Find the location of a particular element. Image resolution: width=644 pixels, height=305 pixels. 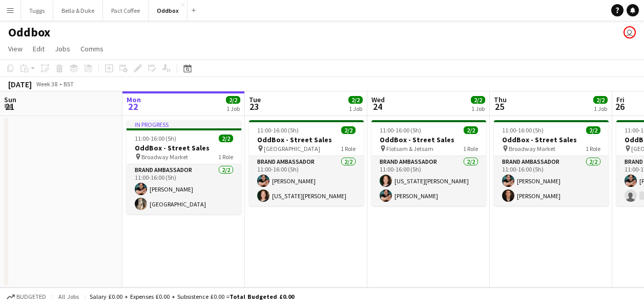

span: View is located at coordinates (16, 49).